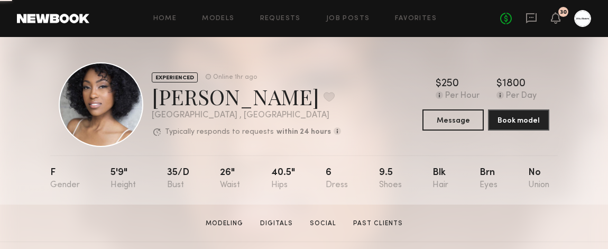 The image size is (608, 249). I want to click on div: 5'9", so click(123, 179).